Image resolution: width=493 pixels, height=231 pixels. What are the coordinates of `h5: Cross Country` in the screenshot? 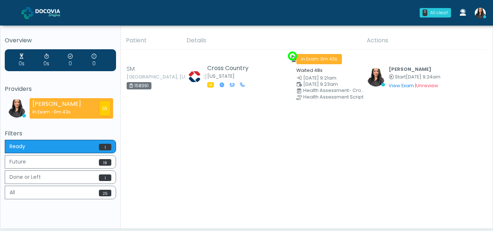 It's located at (229, 68).